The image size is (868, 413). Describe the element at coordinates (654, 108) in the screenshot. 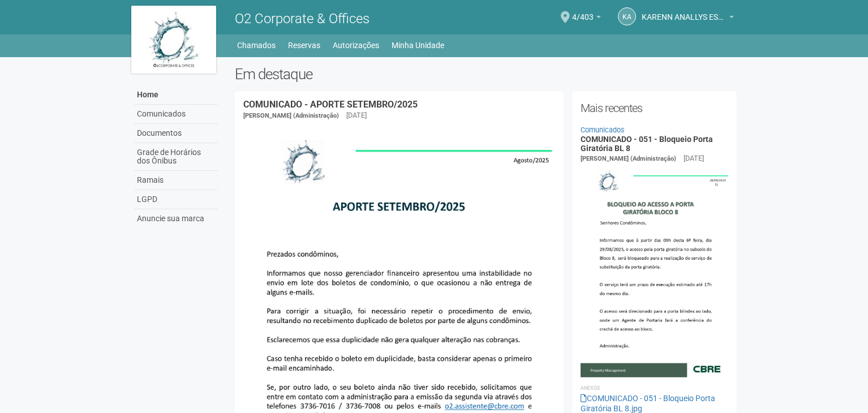

I see `h2: Mais recentes` at that location.